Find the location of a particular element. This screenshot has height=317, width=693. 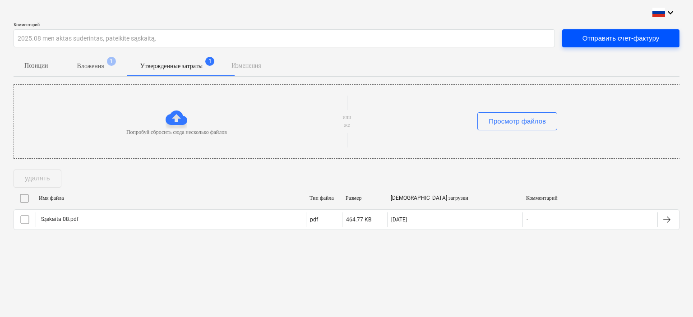

div: Тип файла is located at coordinates (324, 198).